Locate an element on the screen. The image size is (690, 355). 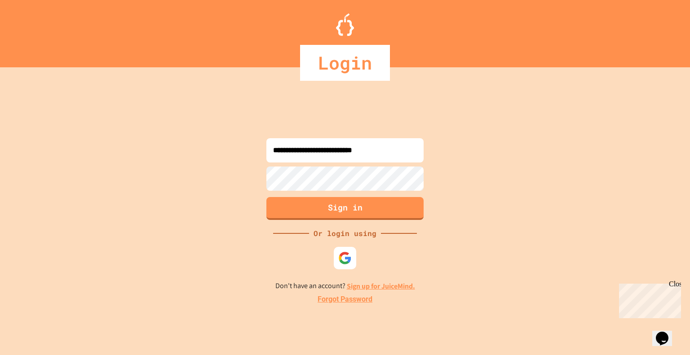
a: Sign up for JuiceMind. is located at coordinates (381, 286).